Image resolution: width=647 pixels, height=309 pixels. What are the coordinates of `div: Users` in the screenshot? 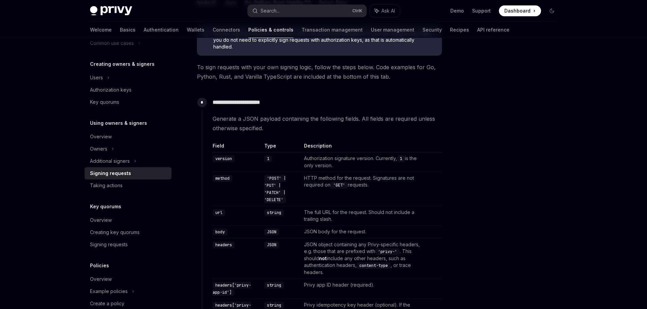 It's located at (96, 78).